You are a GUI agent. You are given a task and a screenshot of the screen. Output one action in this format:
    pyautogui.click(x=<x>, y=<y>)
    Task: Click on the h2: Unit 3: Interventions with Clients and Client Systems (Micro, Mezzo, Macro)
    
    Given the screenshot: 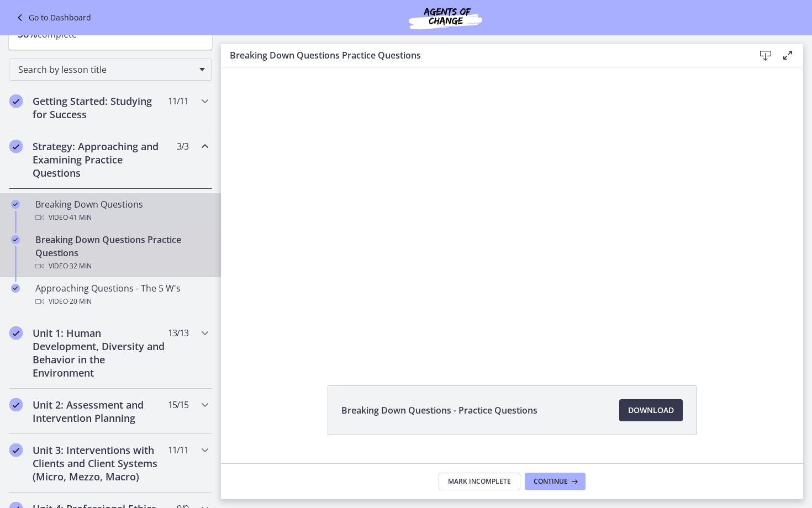 What is the action you would take?
    pyautogui.click(x=100, y=463)
    